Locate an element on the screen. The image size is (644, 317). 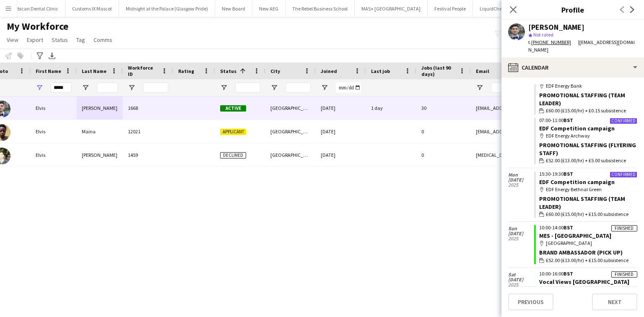
input: City Filter Input is located at coordinates (298, 87).